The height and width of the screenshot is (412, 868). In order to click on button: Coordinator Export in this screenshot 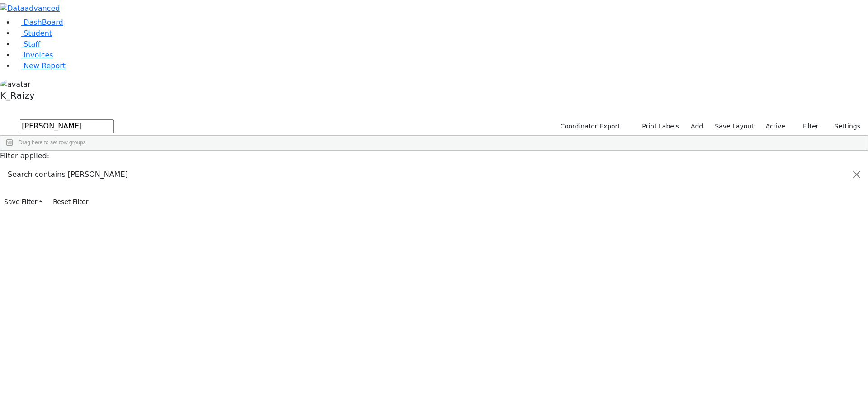, I will do `click(589, 126)`.